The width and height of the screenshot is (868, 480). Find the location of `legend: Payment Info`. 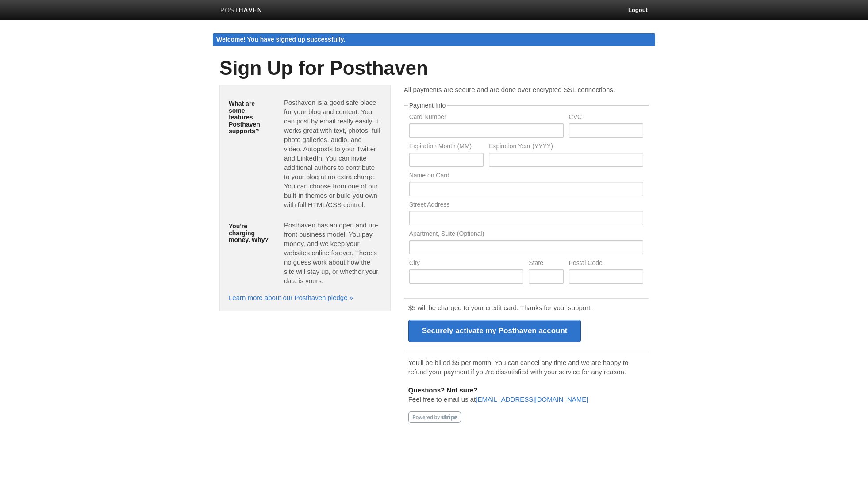

legend: Payment Info is located at coordinates (427, 106).